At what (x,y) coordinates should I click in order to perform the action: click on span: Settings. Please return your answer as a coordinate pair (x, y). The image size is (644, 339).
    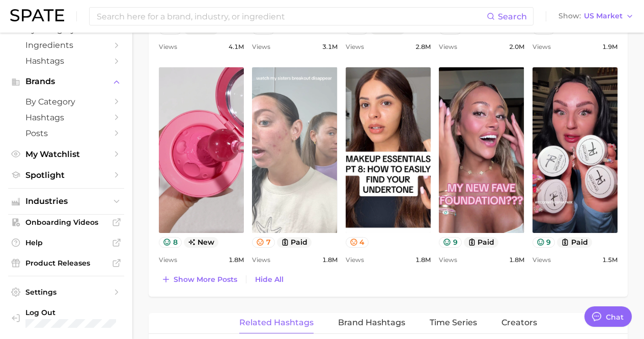
    Looking at the image, I should click on (67, 292).